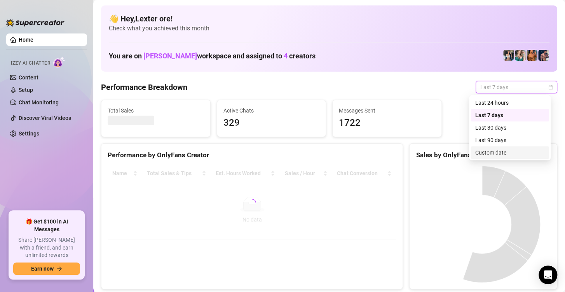 This screenshot has width=565, height=292. What do you see at coordinates (28, 77) in the screenshot?
I see `a: Content` at bounding box center [28, 77].